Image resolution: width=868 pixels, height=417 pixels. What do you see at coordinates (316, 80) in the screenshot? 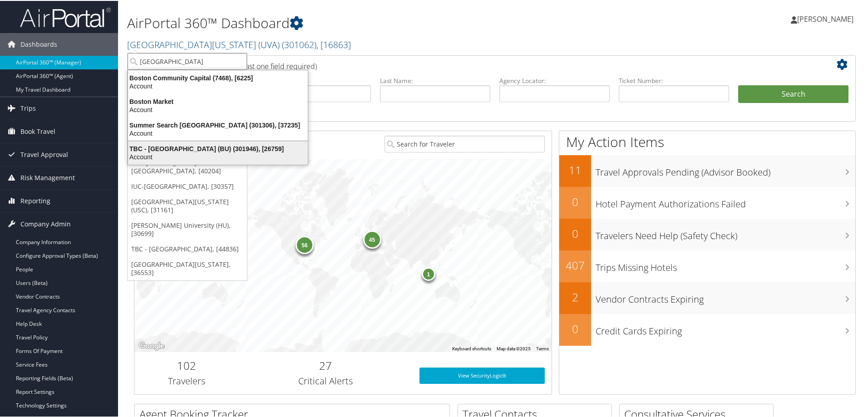
I see `label: First Name:` at bounding box center [316, 80].